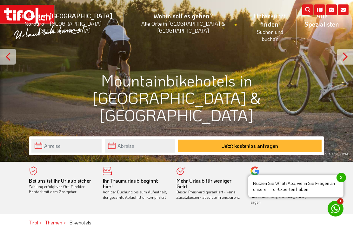 This screenshot has width=353, height=226. What do you see at coordinates (335, 209) in the screenshot?
I see `a: 1 Nutzen Sie WhatsApp, wenn Sie Fragen an unsere Tirol-Experten habenx` at bounding box center [335, 209].